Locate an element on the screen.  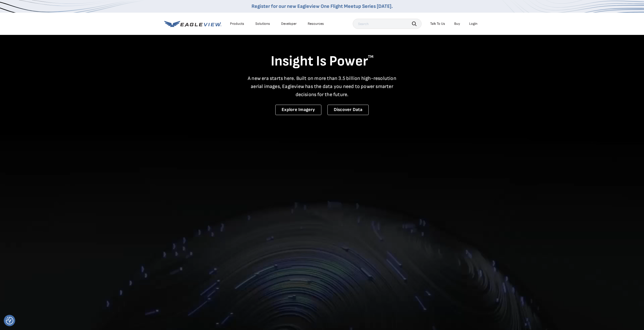
div: Products is located at coordinates (237, 23).